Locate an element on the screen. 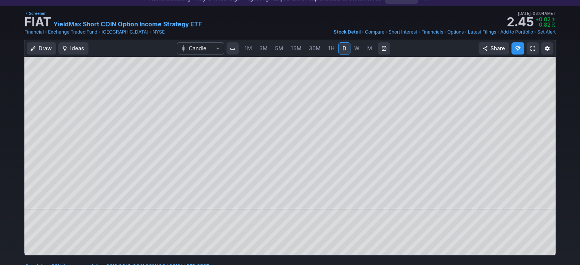 This screenshot has width=580, height=265. a: 3M is located at coordinates (263, 48).